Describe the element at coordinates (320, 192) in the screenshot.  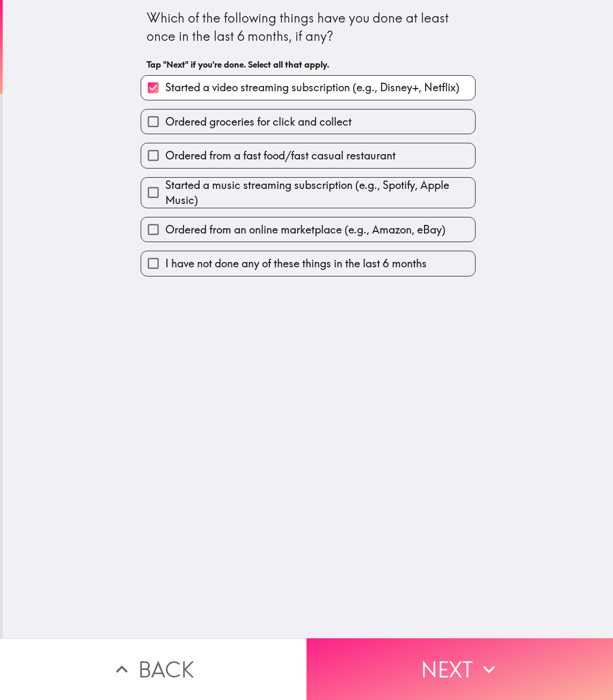
I see `span: Started a music streaming subscription (e.g., Spotify, Apple Music)` at that location.